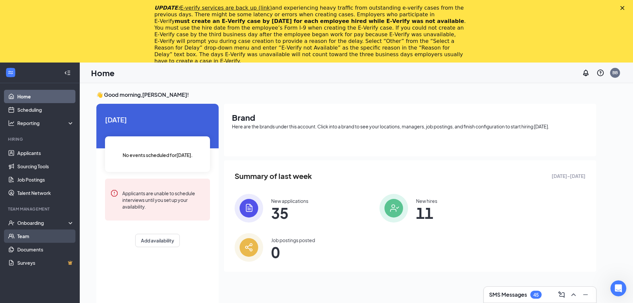 The height and width of the screenshot is (303, 633). Describe the element at coordinates (573, 294) in the screenshot. I see `svg: ChevronUp` at that location.